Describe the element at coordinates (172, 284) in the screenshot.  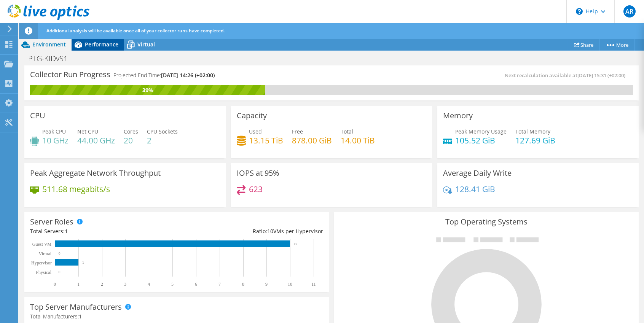
I see `text: 5` at that location.